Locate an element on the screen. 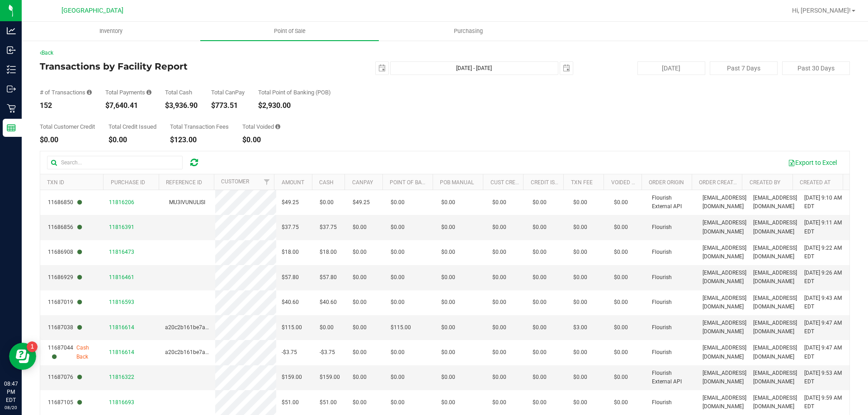 This screenshot has width=868, height=415. span: Flourish External API is located at coordinates (672, 378).